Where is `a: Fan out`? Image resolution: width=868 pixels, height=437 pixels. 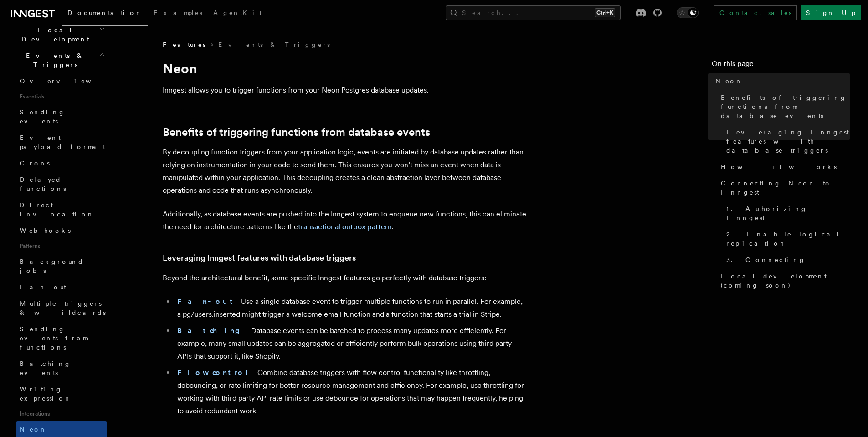
a: Fan out is located at coordinates (62, 287).